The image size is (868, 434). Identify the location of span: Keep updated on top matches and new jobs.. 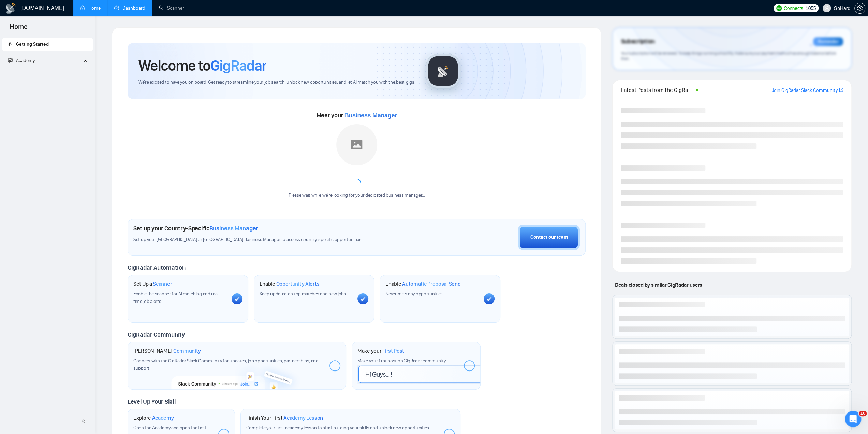
(304, 294).